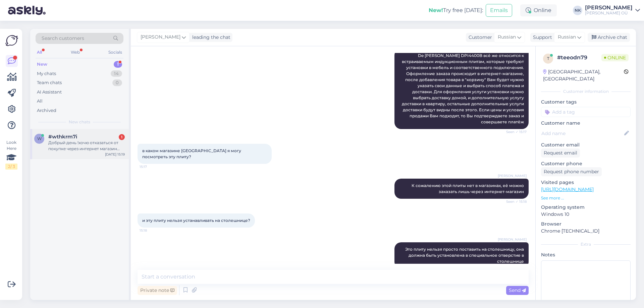 Image resolution: width=644 pixels, height=308 pixels. Describe the element at coordinates (11, 166) in the screenshot. I see `div: 2 / 3` at that location.